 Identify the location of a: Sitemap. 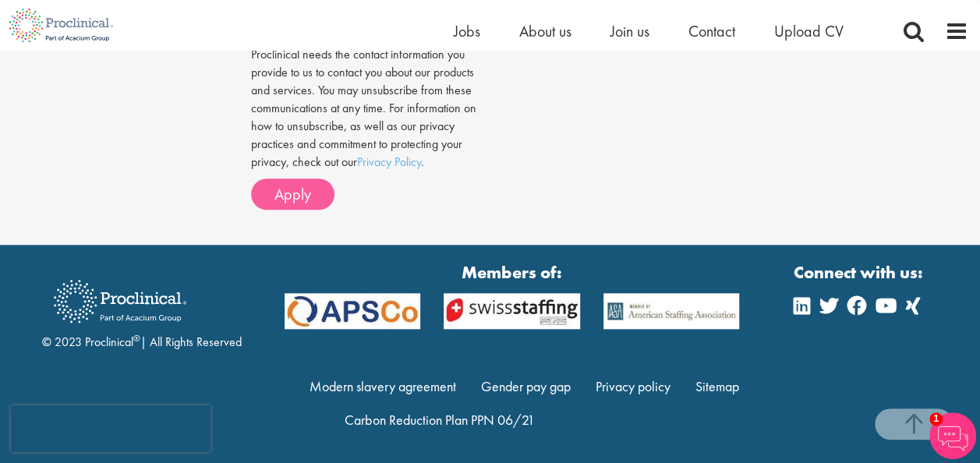
(716, 385).